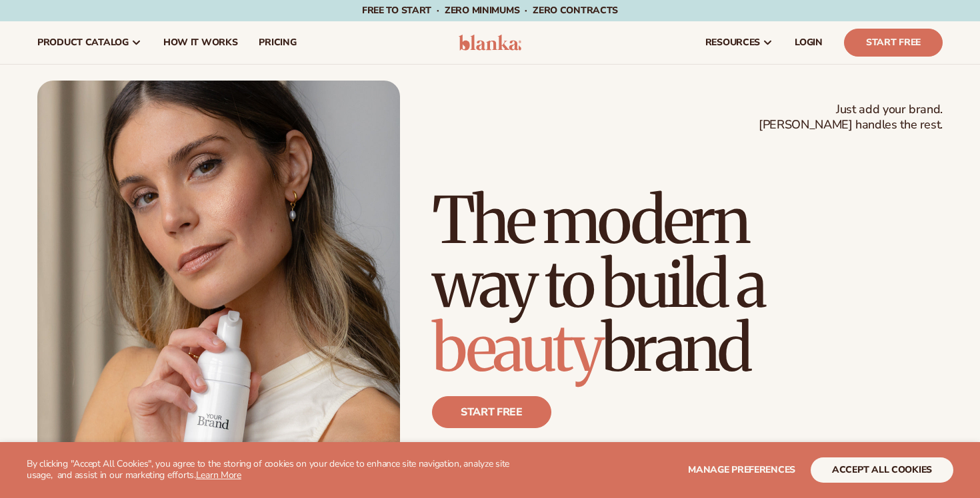 This screenshot has height=498, width=980. Describe the element at coordinates (201, 42) in the screenshot. I see `span: How It Works` at that location.